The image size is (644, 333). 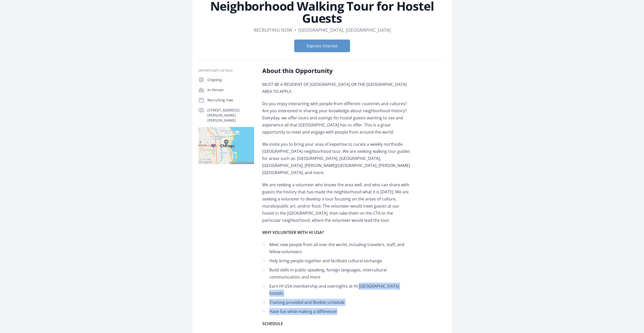 What do you see at coordinates (273, 324) in the screenshot?
I see `strong: SCHEDULE` at bounding box center [273, 324].